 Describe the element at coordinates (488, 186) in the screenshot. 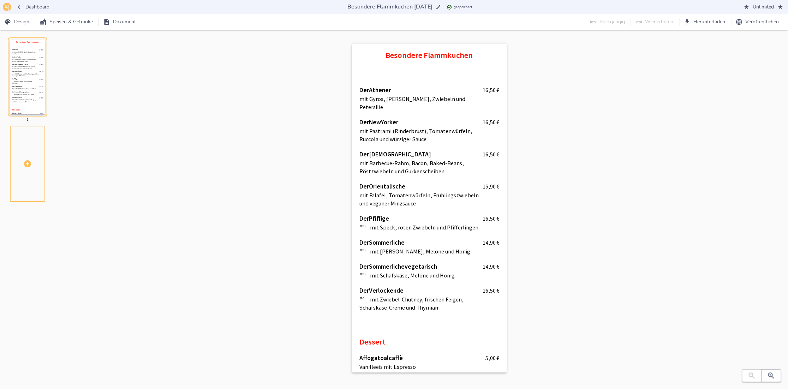

I see `span: 15,90` at that location.